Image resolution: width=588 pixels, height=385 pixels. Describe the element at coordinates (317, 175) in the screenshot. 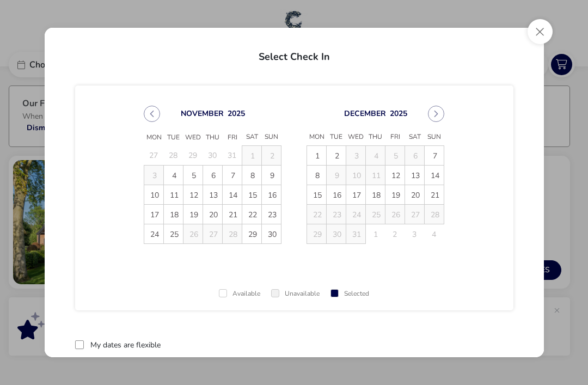

I see `span: 8` at that location.